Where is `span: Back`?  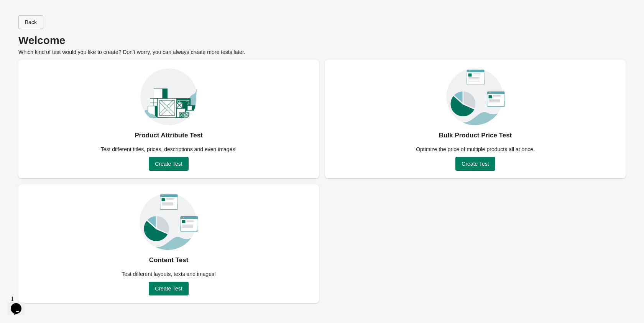 span: Back is located at coordinates (31, 23).